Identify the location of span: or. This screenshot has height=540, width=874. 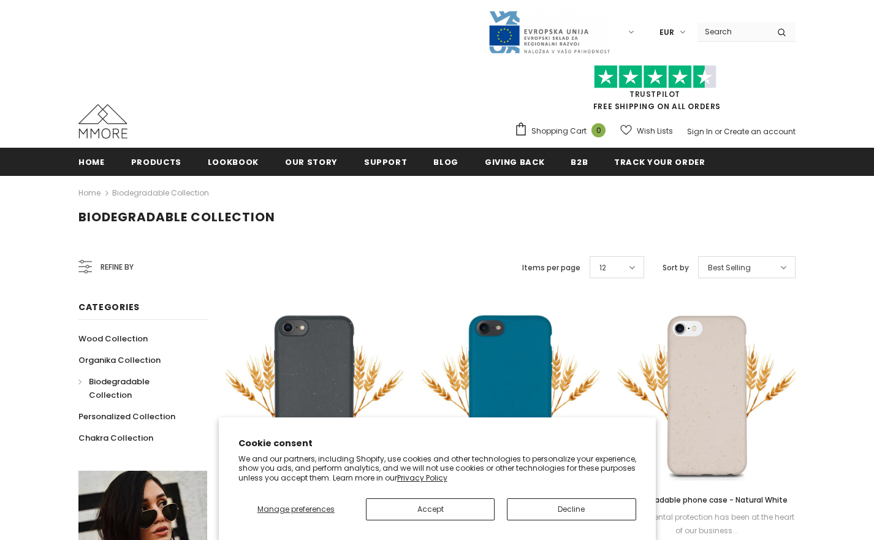
(718, 131).